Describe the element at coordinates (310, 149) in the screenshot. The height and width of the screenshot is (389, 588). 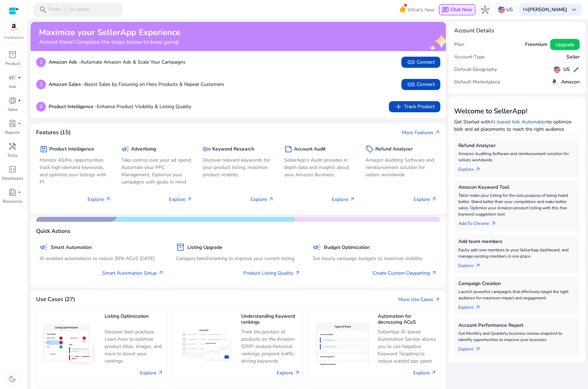
I see `h5: Account Audit` at that location.